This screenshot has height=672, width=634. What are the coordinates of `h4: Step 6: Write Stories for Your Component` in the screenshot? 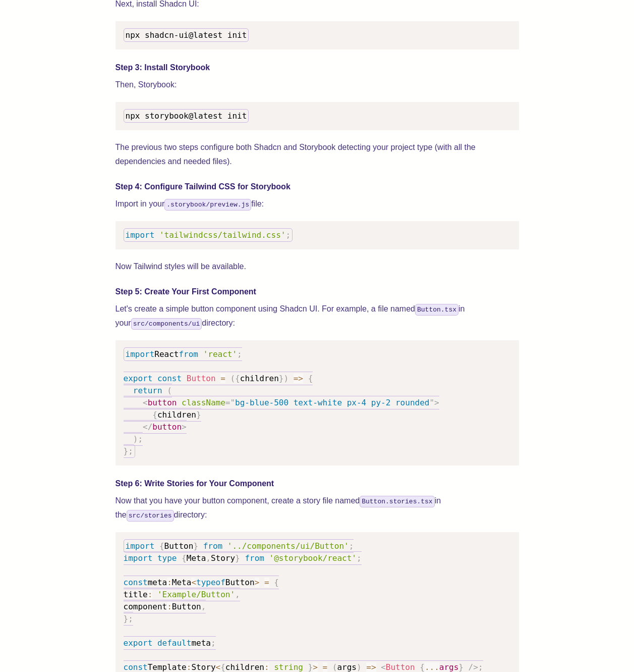 It's located at (317, 483).